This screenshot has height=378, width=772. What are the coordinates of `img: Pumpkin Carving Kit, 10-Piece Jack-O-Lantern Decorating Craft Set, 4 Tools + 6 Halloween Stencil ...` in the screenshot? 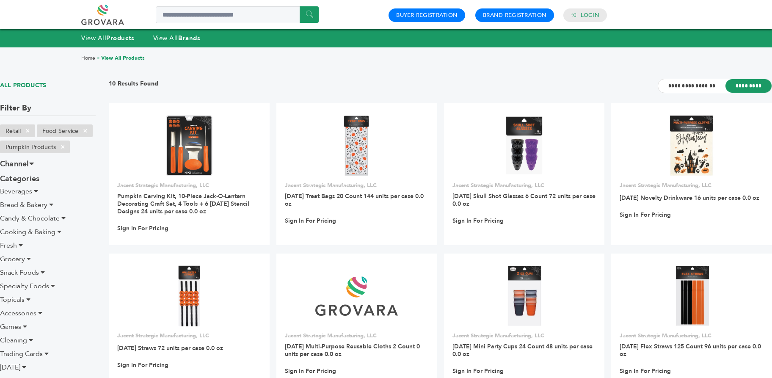 It's located at (189, 146).